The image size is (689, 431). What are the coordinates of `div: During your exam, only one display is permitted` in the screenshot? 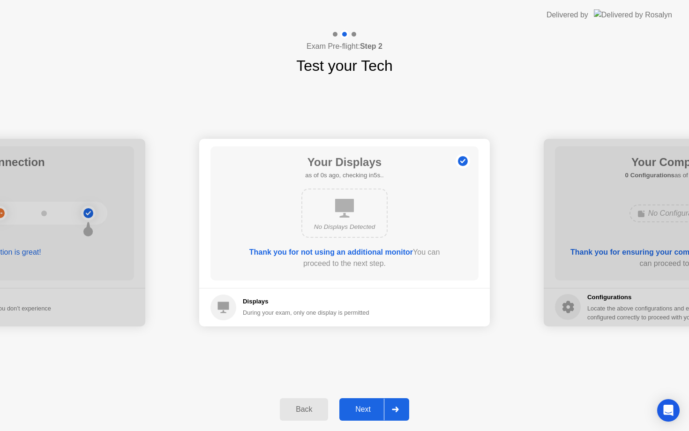 It's located at (306, 312).